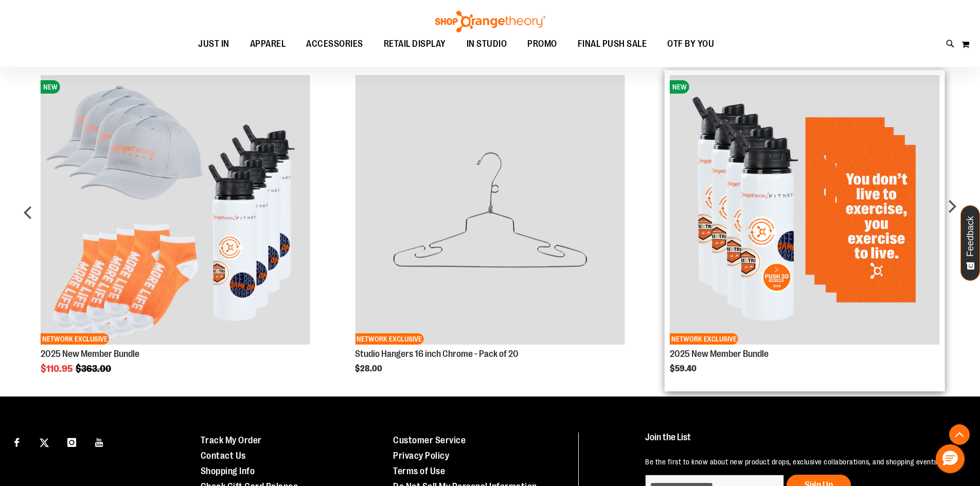  I want to click on span: ACCESSORIES, so click(334, 43).